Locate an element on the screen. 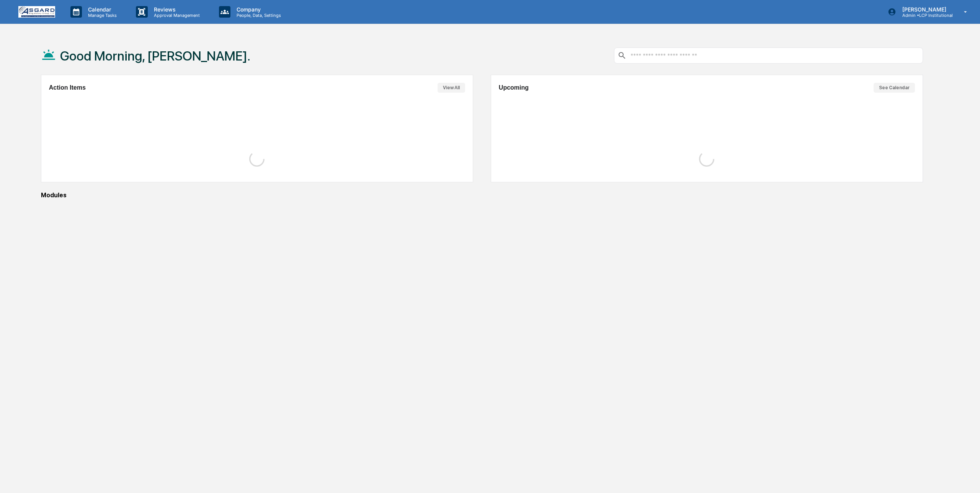  p: Calendar is located at coordinates (101, 9).